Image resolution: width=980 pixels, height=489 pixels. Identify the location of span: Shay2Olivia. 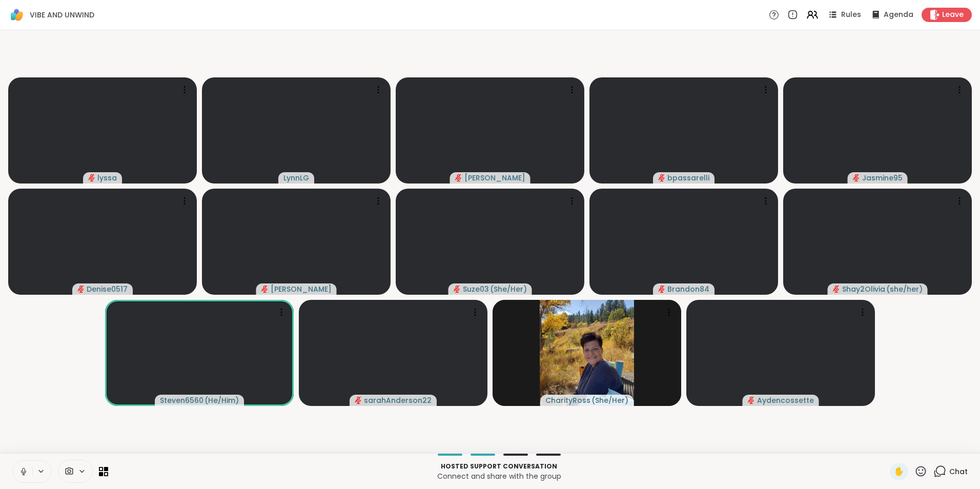
(864, 289).